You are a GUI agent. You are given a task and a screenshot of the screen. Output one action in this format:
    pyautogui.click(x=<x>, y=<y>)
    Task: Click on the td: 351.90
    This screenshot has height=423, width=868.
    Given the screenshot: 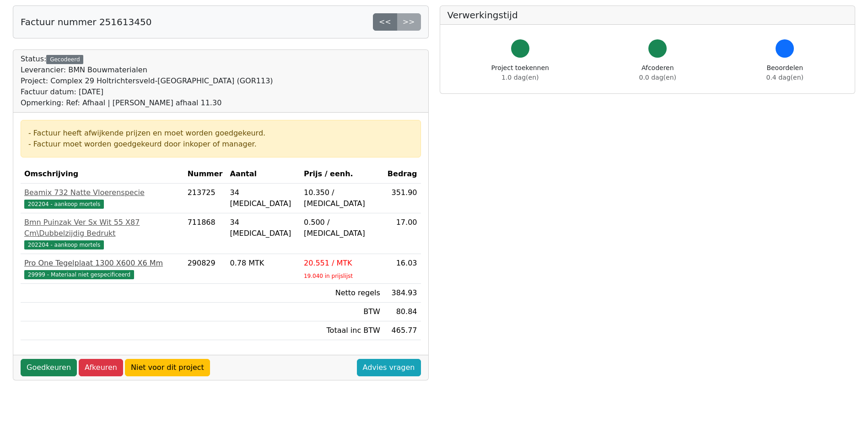 What is the action you would take?
    pyautogui.click(x=402, y=198)
    